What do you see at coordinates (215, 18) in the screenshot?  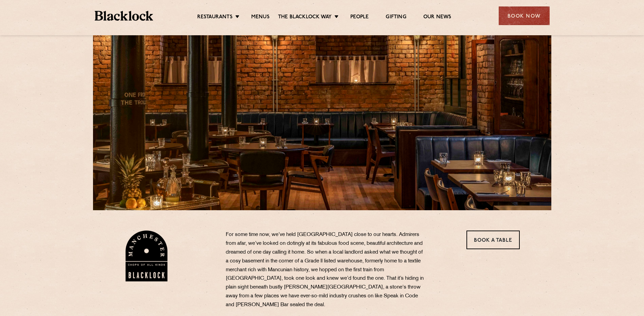 I see `a: Restaurants` at bounding box center [215, 18].